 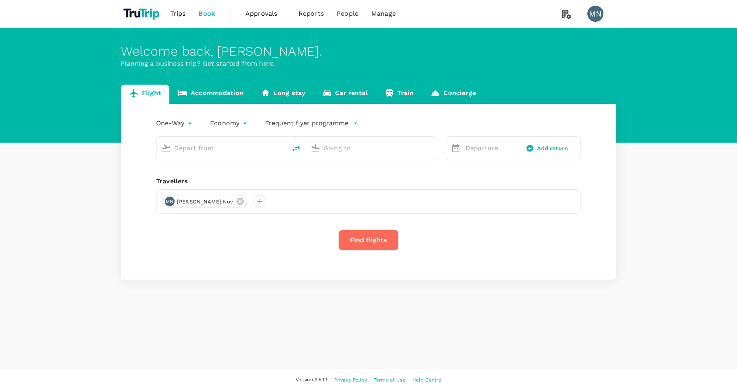 What do you see at coordinates (490, 148) in the screenshot?
I see `p: Departure` at bounding box center [490, 148].